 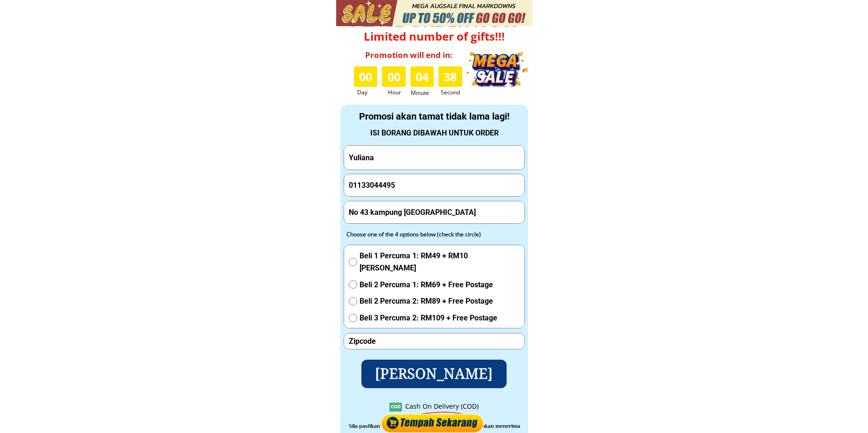 I want to click on input: Address(Ex: 52 Jalan Wirawati 7, Maluri, 55100 Kuala Lumpur), so click(x=434, y=212).